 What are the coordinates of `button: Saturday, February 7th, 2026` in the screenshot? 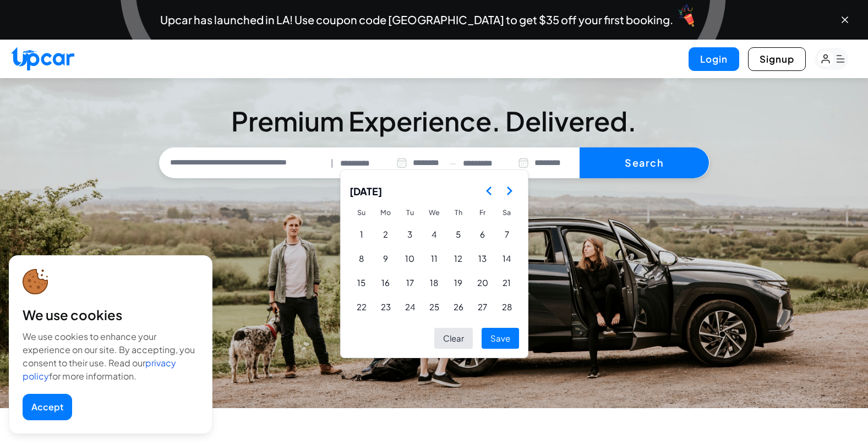 It's located at (507, 234).